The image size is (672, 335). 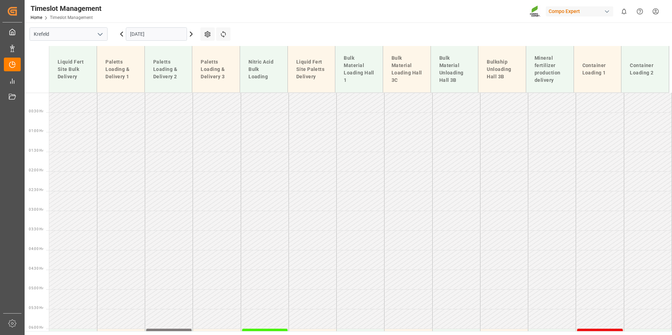 I want to click on div: Liquid Fert Site Bulk Delivery, so click(x=73, y=69).